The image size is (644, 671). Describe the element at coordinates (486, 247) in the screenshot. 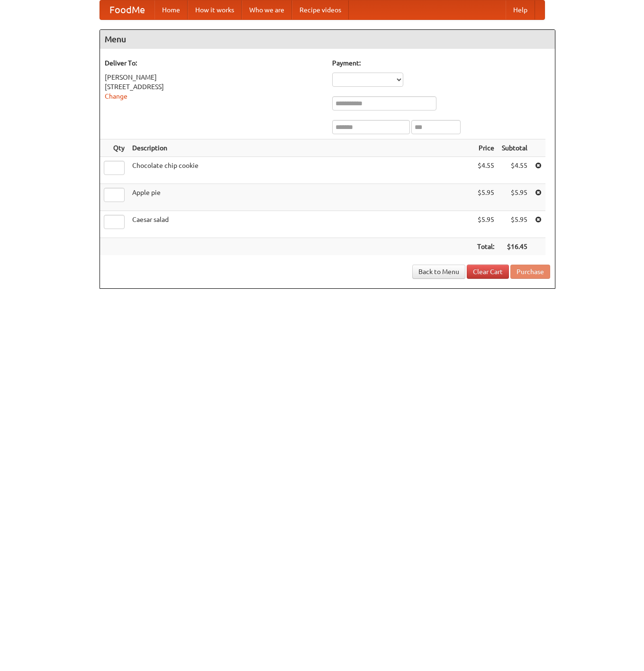

I see `th: Total:` at that location.